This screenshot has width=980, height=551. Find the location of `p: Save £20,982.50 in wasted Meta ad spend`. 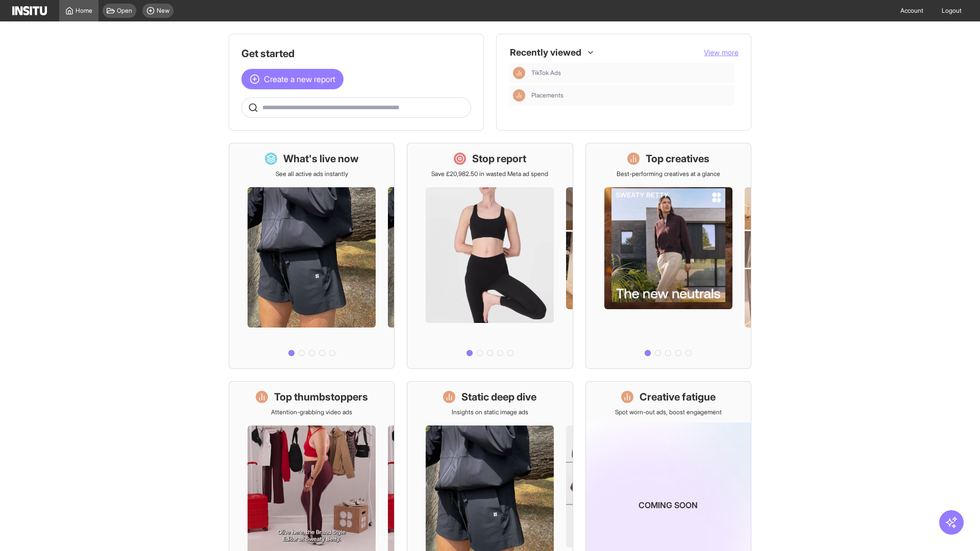

p: Save £20,982.50 in wasted Meta ad spend is located at coordinates (489, 174).